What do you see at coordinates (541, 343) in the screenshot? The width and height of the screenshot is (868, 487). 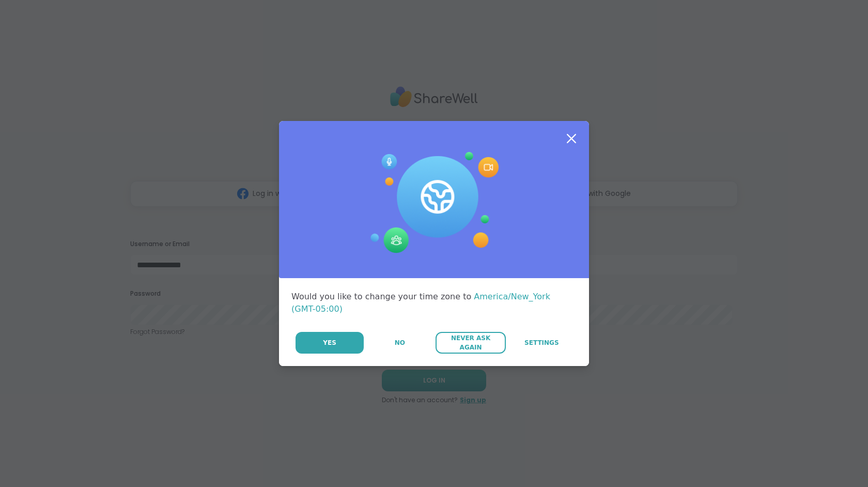 I see `a: Settings` at bounding box center [541, 343].